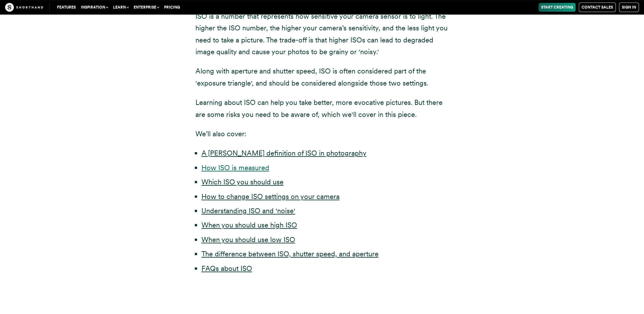 This screenshot has height=314, width=644. What do you see at coordinates (322, 77) in the screenshot?
I see `p: Along with aperture and shutter speed, ISO is often considered part of the 'exposure triangle', a...` at bounding box center [322, 77].